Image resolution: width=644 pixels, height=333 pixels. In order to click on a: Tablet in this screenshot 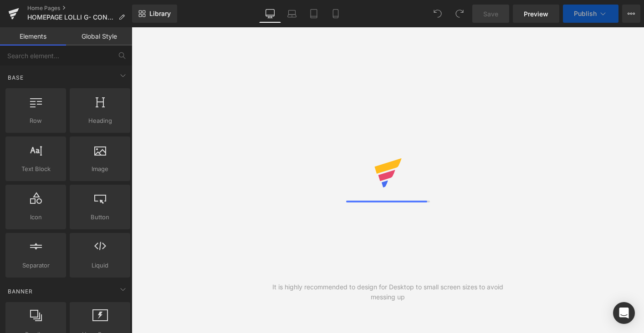, I will do `click(314, 14)`.